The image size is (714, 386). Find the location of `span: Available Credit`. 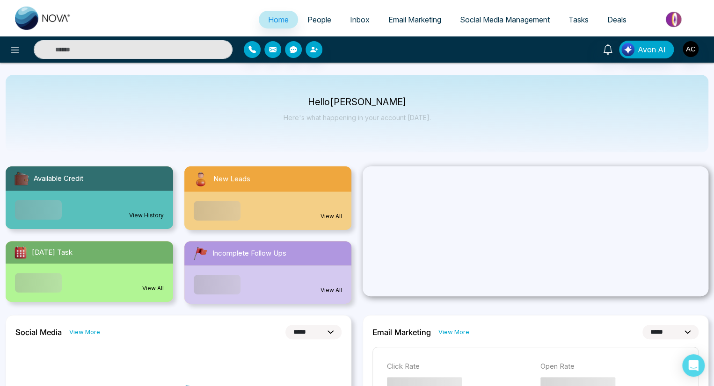

span: Available Credit is located at coordinates (58, 179).